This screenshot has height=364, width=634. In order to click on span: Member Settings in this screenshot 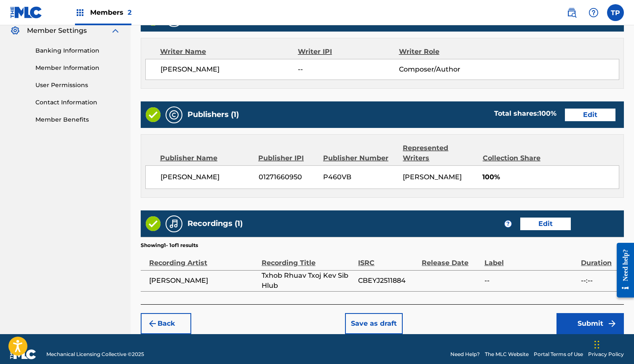, I will do `click(57, 31)`.